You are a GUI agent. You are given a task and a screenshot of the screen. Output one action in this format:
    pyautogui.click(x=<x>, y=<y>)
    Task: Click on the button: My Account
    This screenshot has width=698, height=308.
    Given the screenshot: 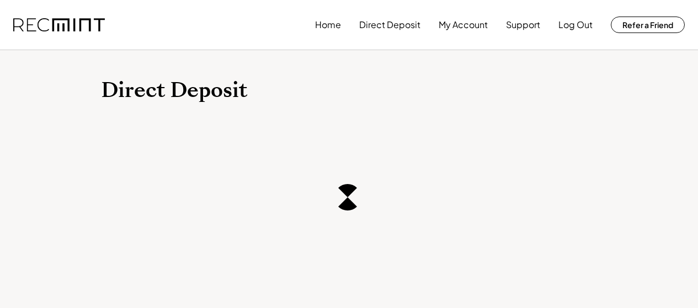 What is the action you would take?
    pyautogui.click(x=463, y=25)
    